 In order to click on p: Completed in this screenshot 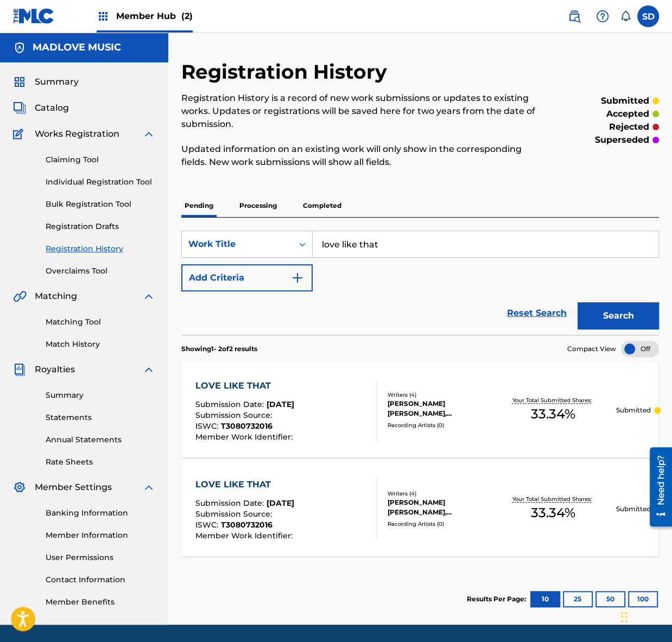, I will do `click(322, 206)`.